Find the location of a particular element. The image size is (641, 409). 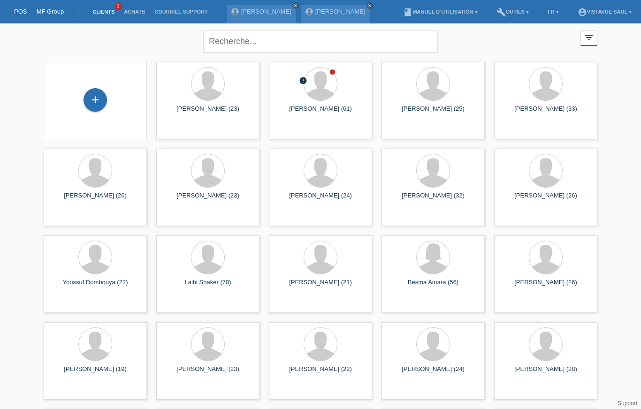

a: POS — MF Group is located at coordinates (39, 11).